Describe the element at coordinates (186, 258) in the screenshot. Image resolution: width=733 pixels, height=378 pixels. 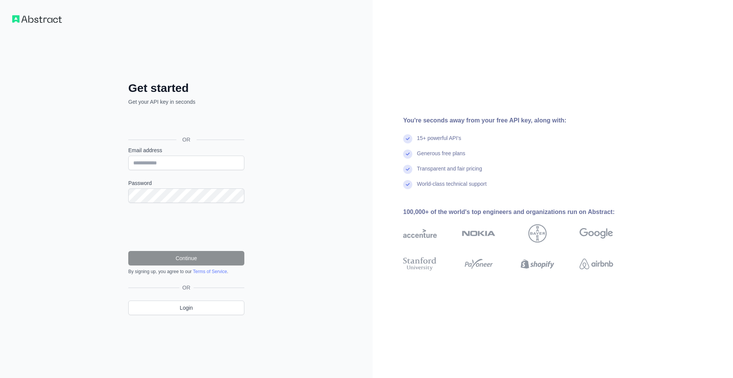
I see `button: Continue` at that location.